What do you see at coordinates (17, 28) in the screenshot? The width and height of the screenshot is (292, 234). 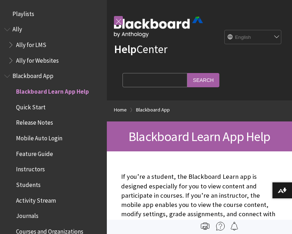 I see `span: Ally` at bounding box center [17, 28].